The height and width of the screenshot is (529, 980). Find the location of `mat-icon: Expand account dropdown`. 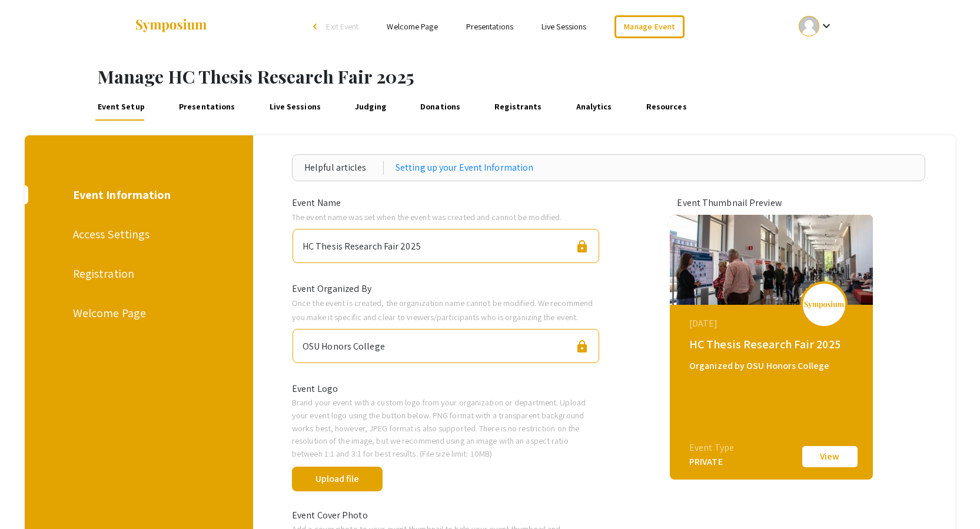

mat-icon: Expand account dropdown is located at coordinates (826, 26).